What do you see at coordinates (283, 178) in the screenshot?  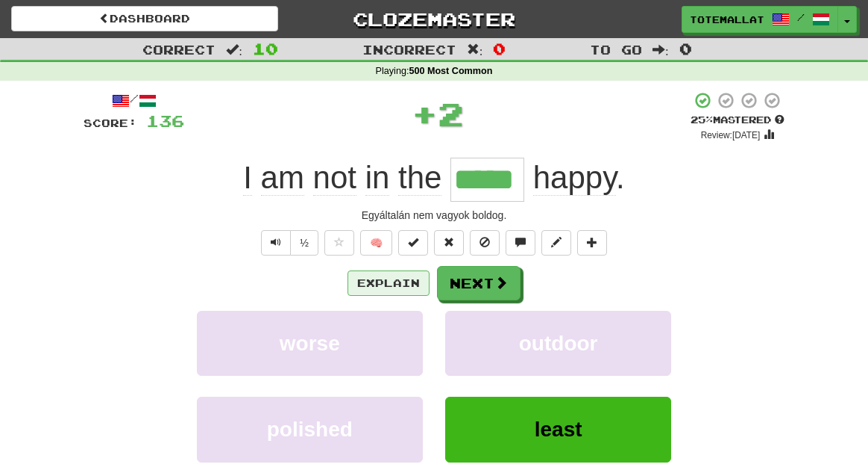 I see `span: am` at bounding box center [283, 178].